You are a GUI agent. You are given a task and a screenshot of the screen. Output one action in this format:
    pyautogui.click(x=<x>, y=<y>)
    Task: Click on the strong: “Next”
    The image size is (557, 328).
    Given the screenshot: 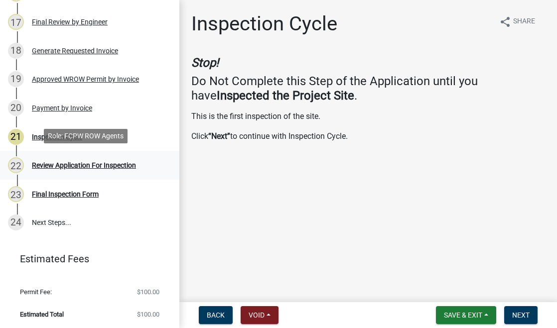 What is the action you would take?
    pyautogui.click(x=219, y=136)
    